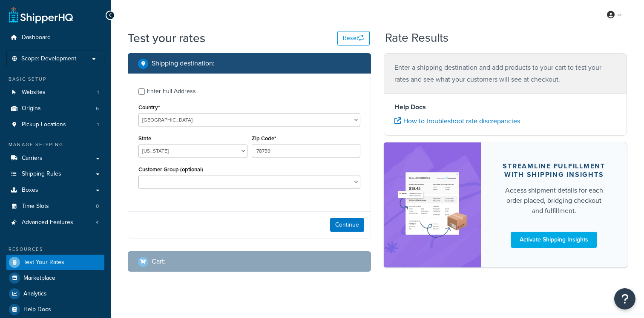 The image size is (644, 318). I want to click on li: Origins, so click(55, 109).